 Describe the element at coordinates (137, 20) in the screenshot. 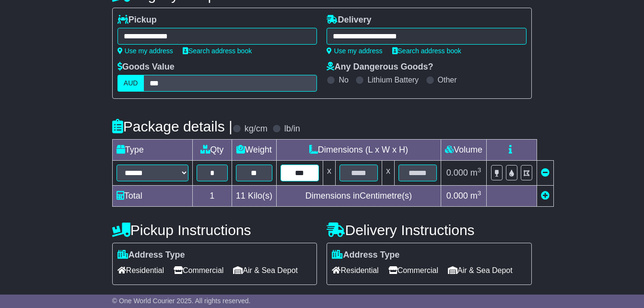

I see `label: Pickup` at that location.